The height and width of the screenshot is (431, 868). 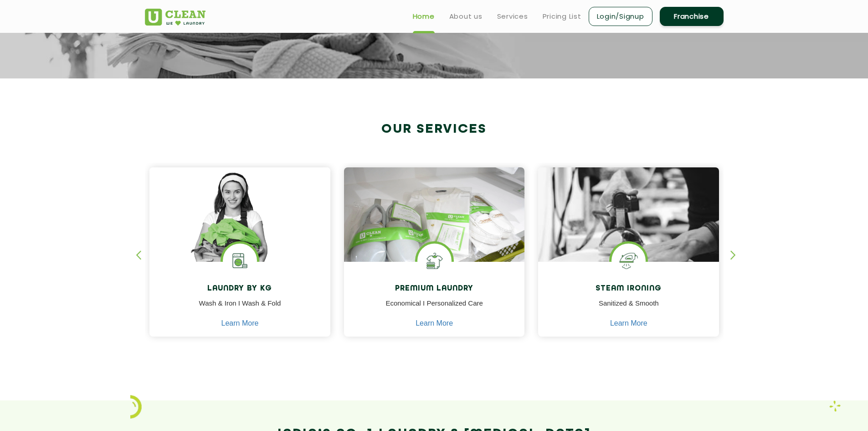 I want to click on img: clothes ironed, so click(x=628, y=240).